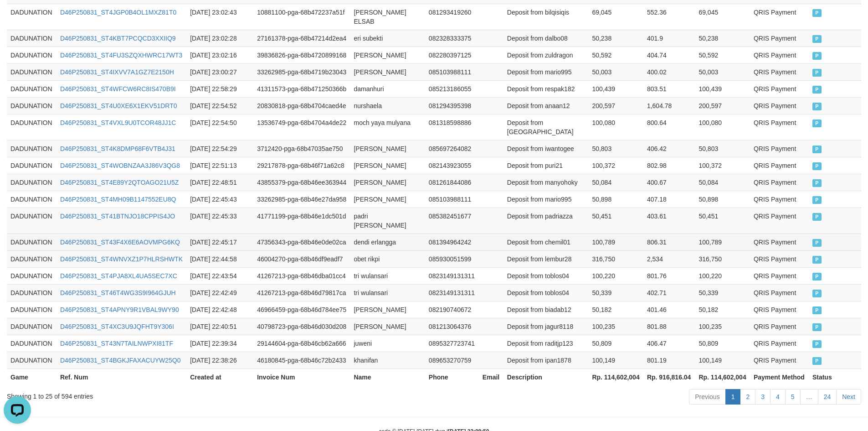 The image size is (868, 431). What do you see at coordinates (545, 105) in the screenshot?
I see `td: Deposit from anaan12` at bounding box center [545, 105].